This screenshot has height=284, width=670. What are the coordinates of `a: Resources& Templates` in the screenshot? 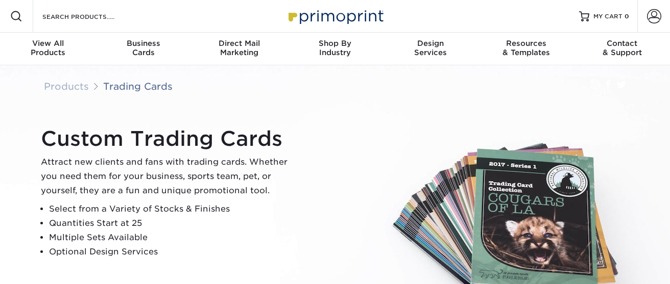 It's located at (526, 49).